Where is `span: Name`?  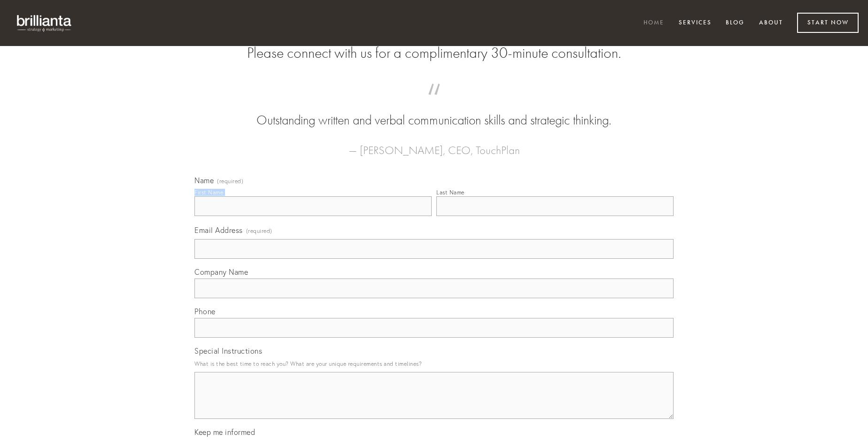
span: Name is located at coordinates (204, 180).